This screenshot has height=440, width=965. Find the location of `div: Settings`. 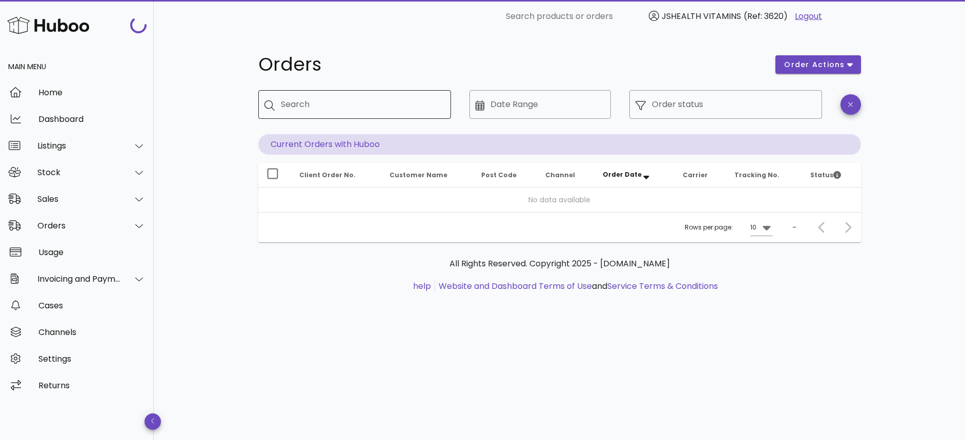

div: Settings is located at coordinates (92, 359).